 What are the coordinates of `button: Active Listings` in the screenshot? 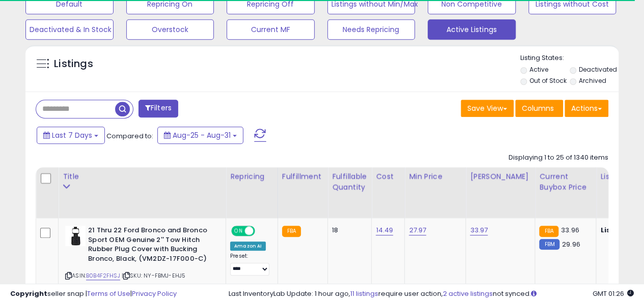 It's located at (472, 30).